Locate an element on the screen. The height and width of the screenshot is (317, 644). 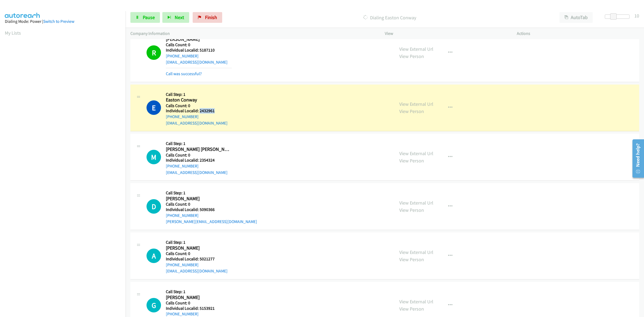
a: My Lists is located at coordinates (13, 33).